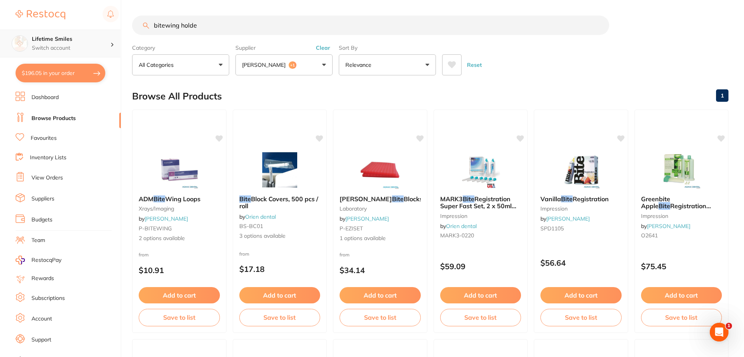 The width and height of the screenshot is (744, 357). I want to click on img: Ainsworth Eziset Bite Blocks, so click(380, 170).